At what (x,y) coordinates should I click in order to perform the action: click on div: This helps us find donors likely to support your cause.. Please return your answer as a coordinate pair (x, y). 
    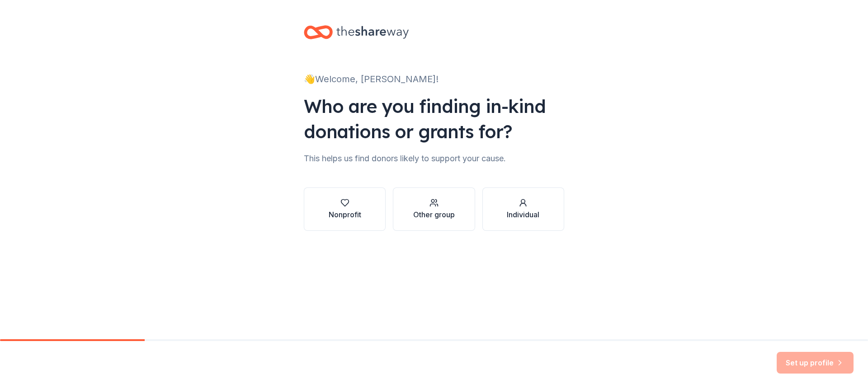
    Looking at the image, I should click on (434, 159).